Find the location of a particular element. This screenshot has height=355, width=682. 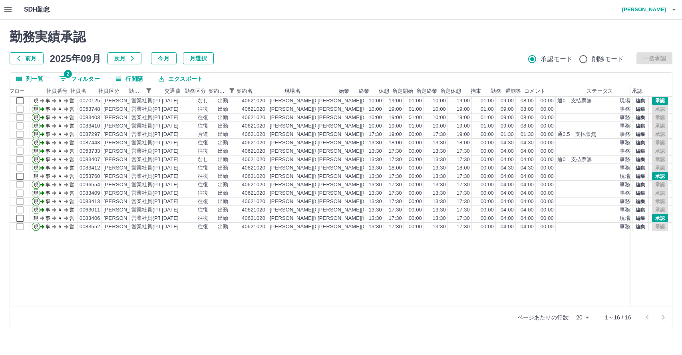

div: 所定終業 is located at coordinates (427, 91).